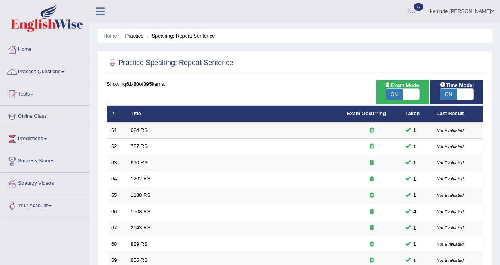  Describe the element at coordinates (117, 228) in the screenshot. I see `td: 67` at that location.